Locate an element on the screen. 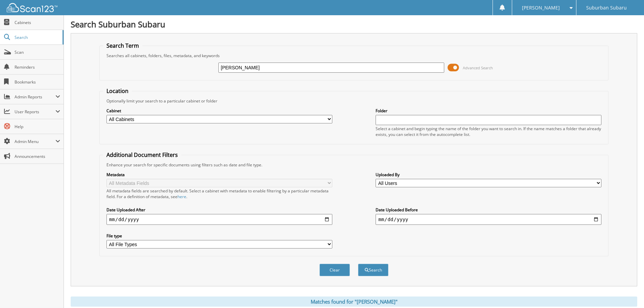 The image size is (644, 308). span: Scan is located at coordinates (37, 52).